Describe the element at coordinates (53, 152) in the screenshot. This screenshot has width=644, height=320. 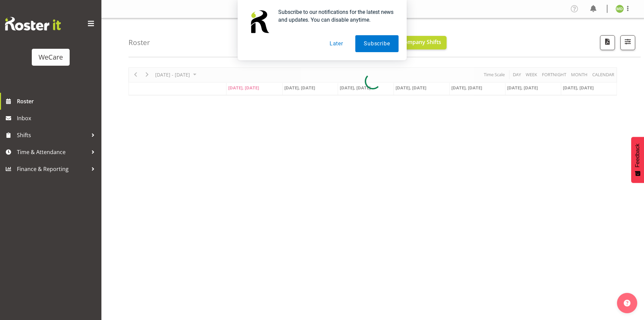
I see `span: Time & Attendance` at that location.